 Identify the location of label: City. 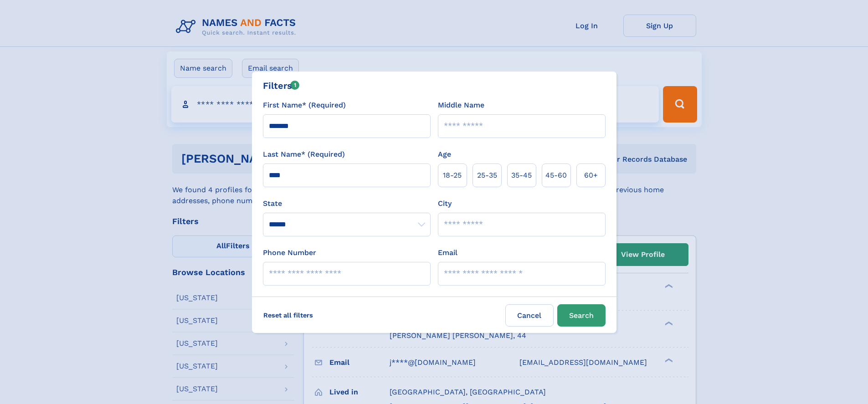
(444, 204).